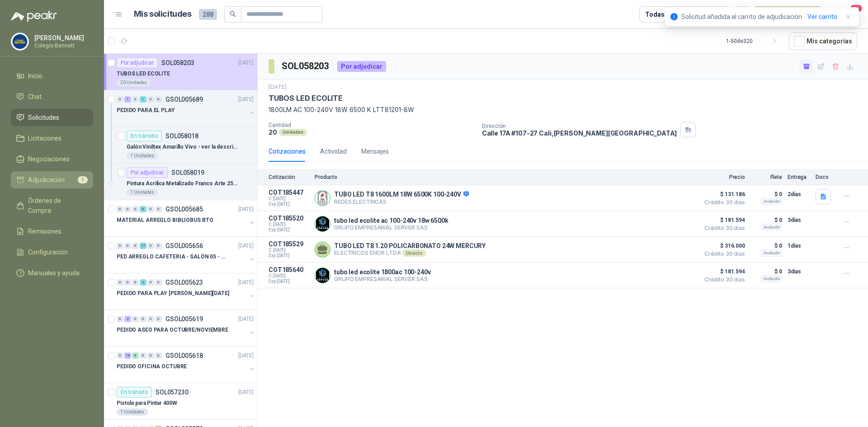 The width and height of the screenshot is (868, 427). Describe the element at coordinates (181, 182) in the screenshot. I see `a: Por adjudicarSOL058019Pintura Acrilica Metalizado Franco Arte 250ml1 Unidades` at that location.